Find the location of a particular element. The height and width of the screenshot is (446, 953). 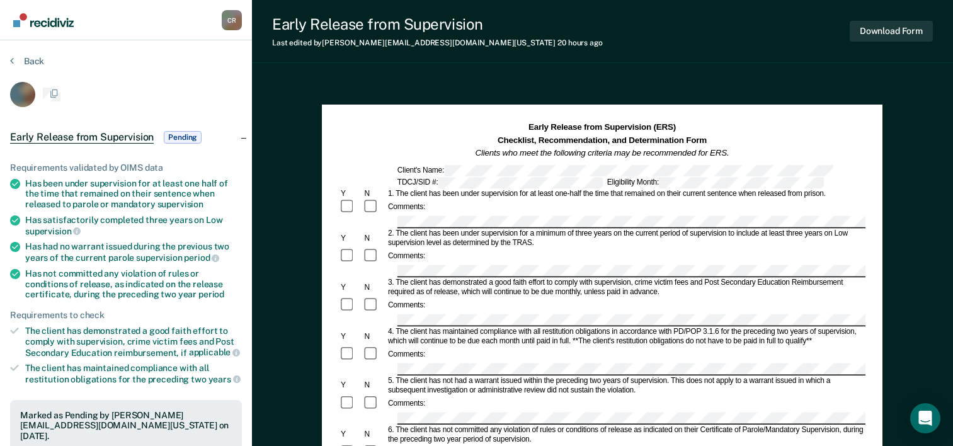

span: applicable is located at coordinates (214, 352).